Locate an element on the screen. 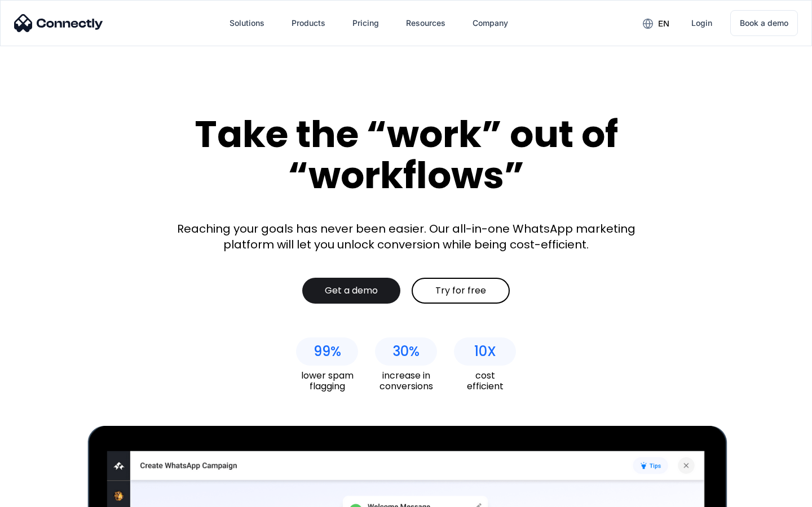  div: Reaching your goals has never been easier. Our all-in-one WhatsApp marketing platform will let yo... is located at coordinates (406, 237).